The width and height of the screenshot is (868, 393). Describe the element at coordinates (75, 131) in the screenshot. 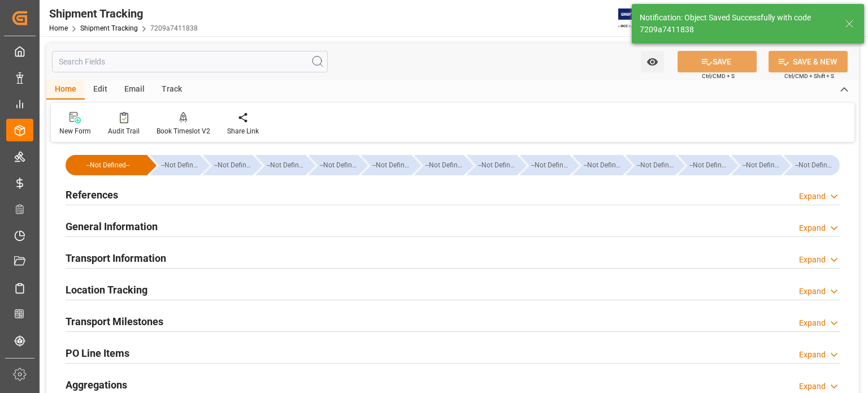

I see `div: New Form` at that location.